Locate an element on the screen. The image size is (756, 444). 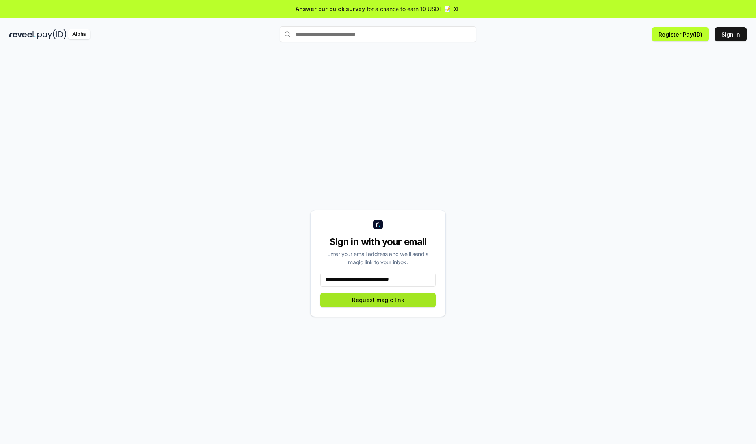
img: reveel_dark is located at coordinates (22, 34).